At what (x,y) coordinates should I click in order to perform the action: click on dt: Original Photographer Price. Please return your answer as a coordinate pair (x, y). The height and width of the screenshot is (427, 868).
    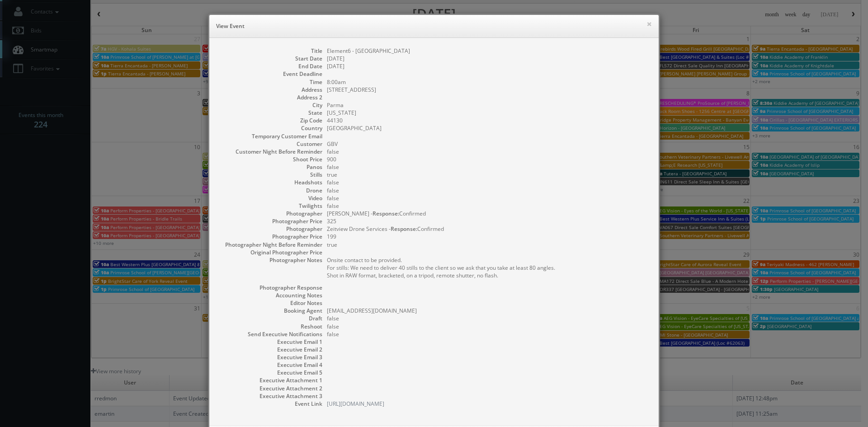
    Looking at the image, I should click on (270, 252).